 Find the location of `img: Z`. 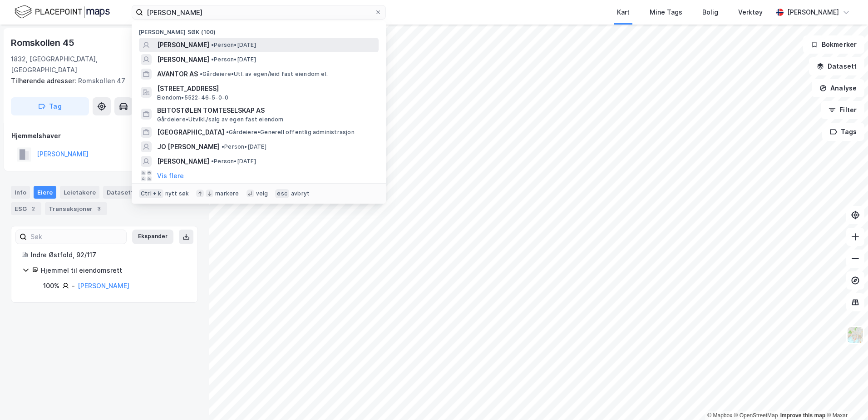

img: Z is located at coordinates (855, 335).